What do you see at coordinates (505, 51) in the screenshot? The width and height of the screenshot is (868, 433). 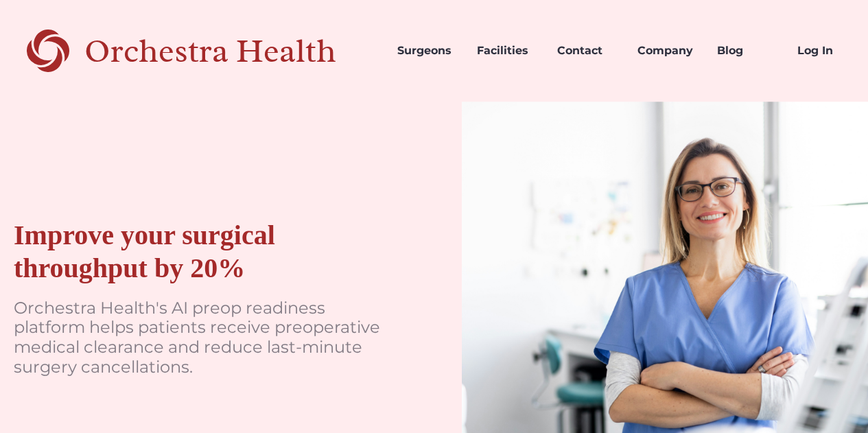 I see `a: Facilities` at bounding box center [505, 51].